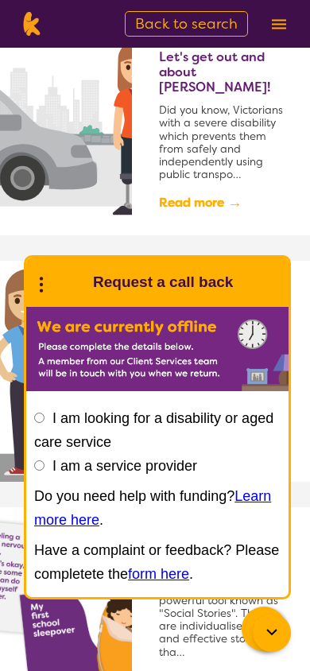  What do you see at coordinates (157, 508) in the screenshot?
I see `p: Do you need help with funding? .` at bounding box center [157, 508].